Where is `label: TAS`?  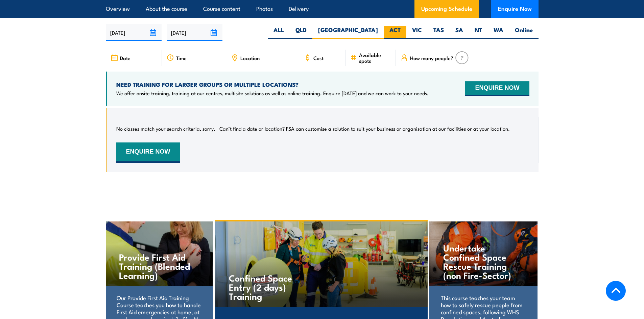
label: TAS is located at coordinates (439, 33).